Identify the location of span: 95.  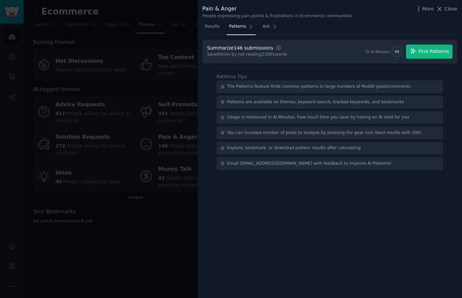
(397, 52).